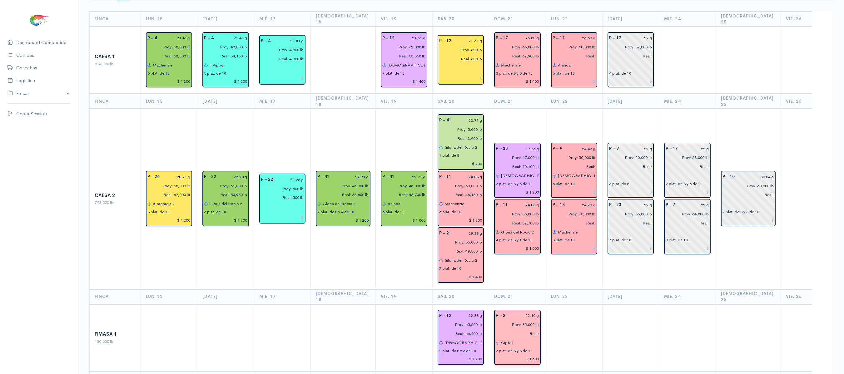 This screenshot has height=374, width=844. I want to click on div: P – 18, so click(559, 205).